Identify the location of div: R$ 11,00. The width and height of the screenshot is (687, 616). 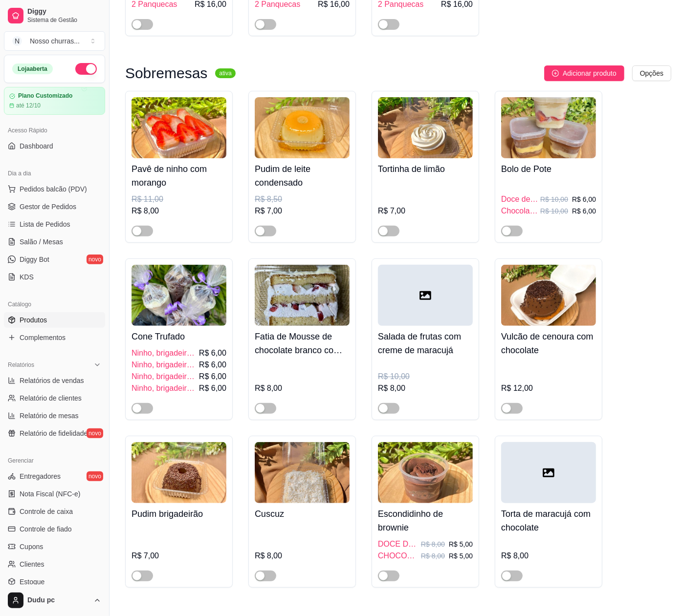
(179, 199).